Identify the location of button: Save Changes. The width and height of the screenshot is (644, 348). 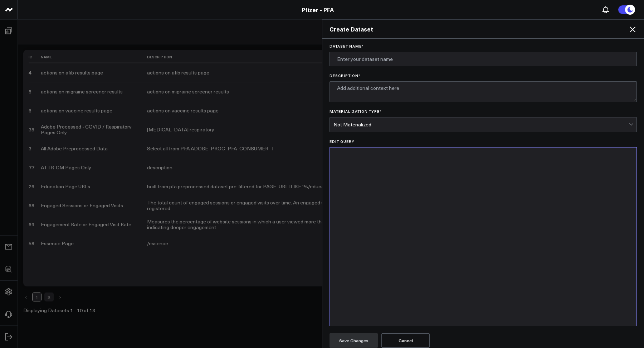
(353, 341).